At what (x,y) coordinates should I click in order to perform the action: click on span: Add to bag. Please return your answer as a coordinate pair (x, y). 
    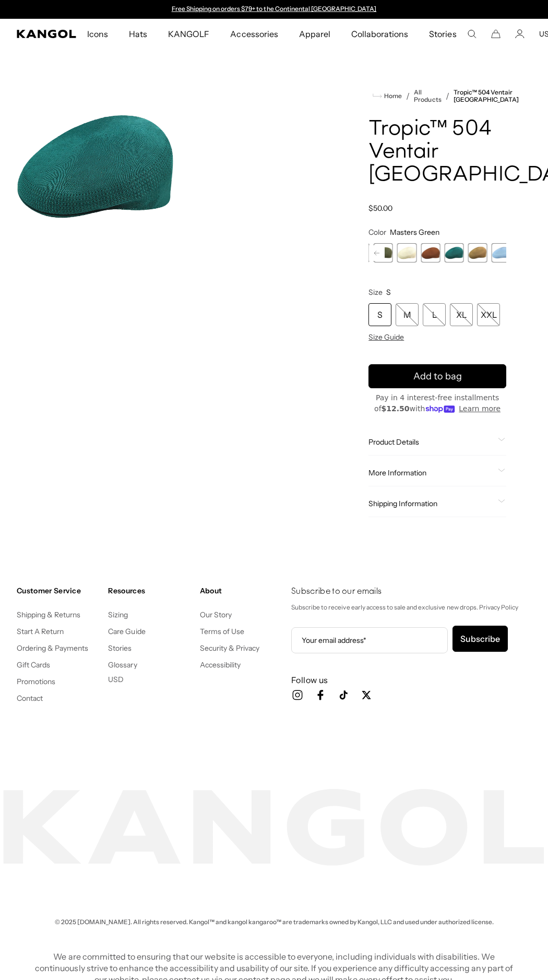
    Looking at the image, I should click on (437, 377).